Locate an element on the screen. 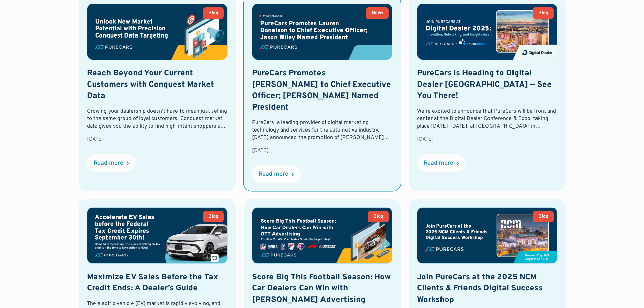  div: We’re excited to announce that PureCars will be front and center at the Digital Dealer Conference... is located at coordinates (487, 119).